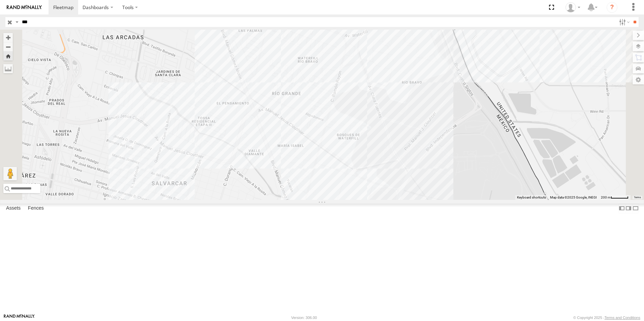  I want to click on span: 200 m, so click(606, 197).